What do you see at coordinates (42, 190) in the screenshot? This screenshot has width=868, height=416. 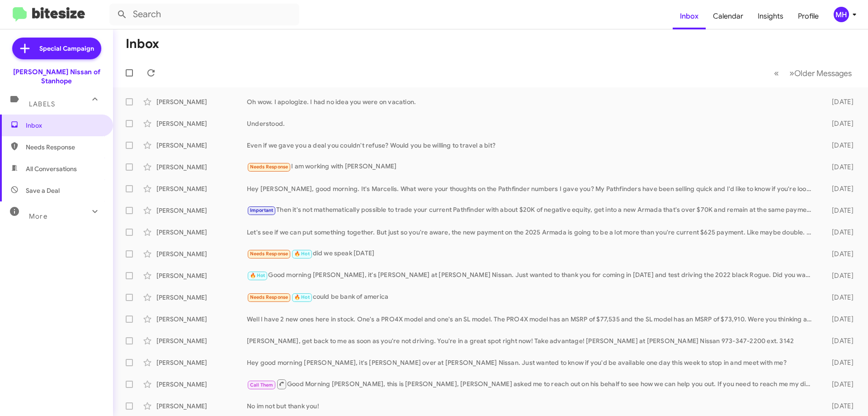 I see `span: Save a Deal` at bounding box center [42, 190].